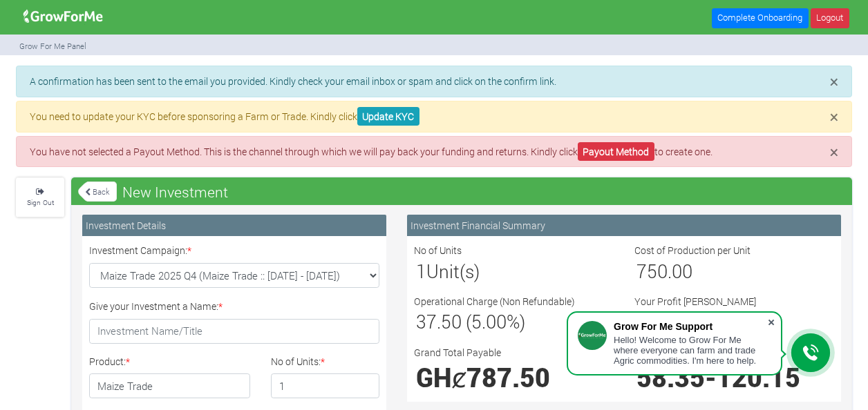 The image size is (868, 410). What do you see at coordinates (434, 80) in the screenshot?
I see `p: A confirmation has been sent to the email you provided. Kindly check your email inbox or spam and...` at bounding box center [434, 80].